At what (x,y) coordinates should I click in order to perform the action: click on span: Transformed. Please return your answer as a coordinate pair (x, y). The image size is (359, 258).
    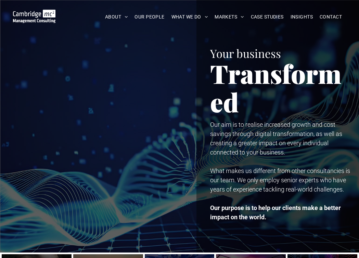
    Looking at the image, I should click on (276, 87).